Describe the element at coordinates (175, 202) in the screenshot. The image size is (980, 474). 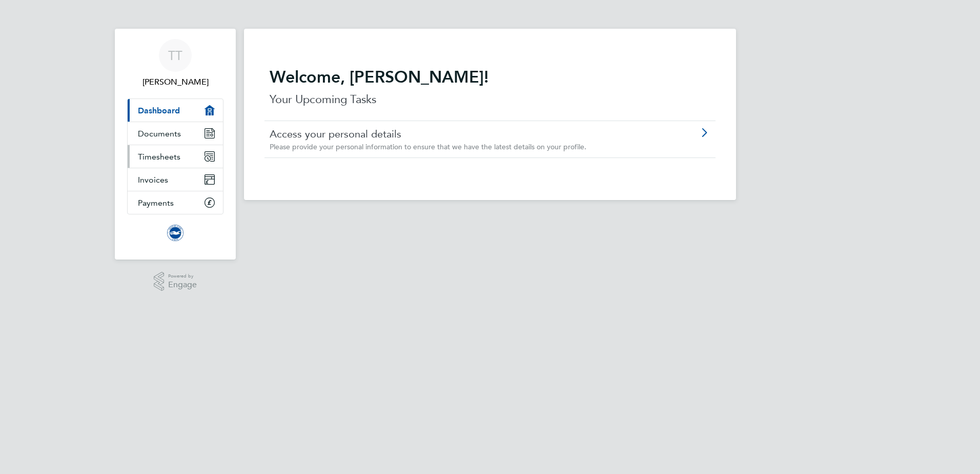
I see `a: Payments` at that location.